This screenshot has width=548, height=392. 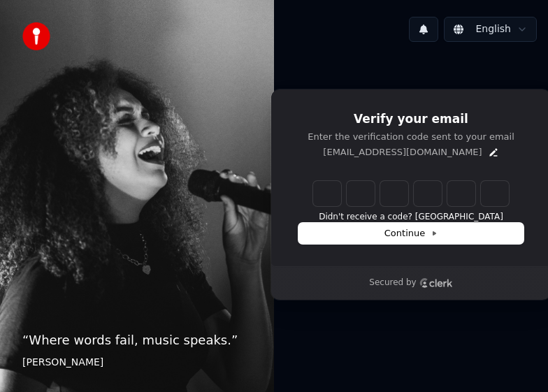 I want to click on p: Enter the verification code sent to your email, so click(x=411, y=137).